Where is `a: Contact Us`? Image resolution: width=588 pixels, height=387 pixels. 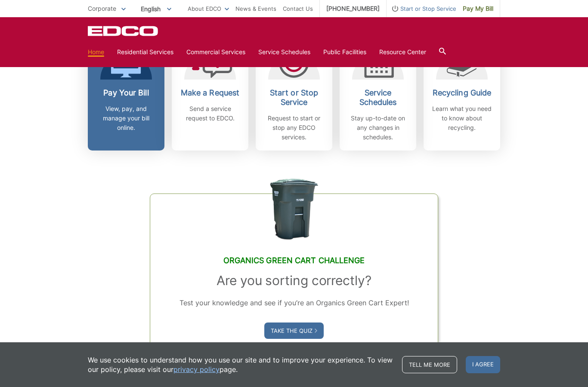
a: Contact Us is located at coordinates (298, 8).